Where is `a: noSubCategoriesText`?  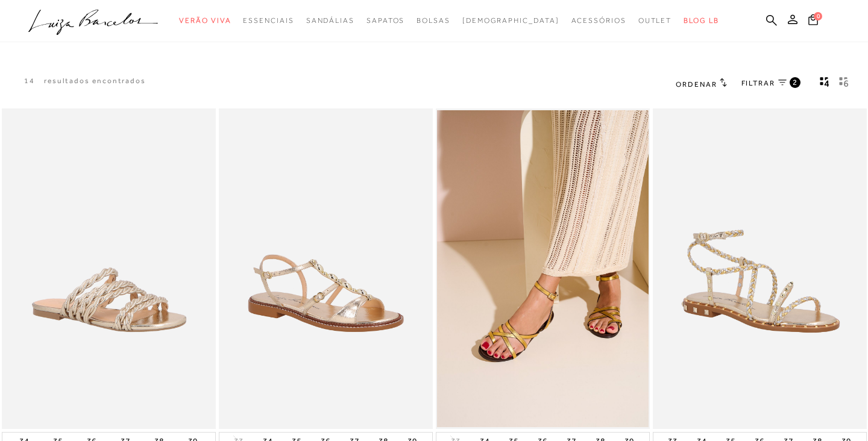 a: noSubCategoriesText is located at coordinates (511, 21).